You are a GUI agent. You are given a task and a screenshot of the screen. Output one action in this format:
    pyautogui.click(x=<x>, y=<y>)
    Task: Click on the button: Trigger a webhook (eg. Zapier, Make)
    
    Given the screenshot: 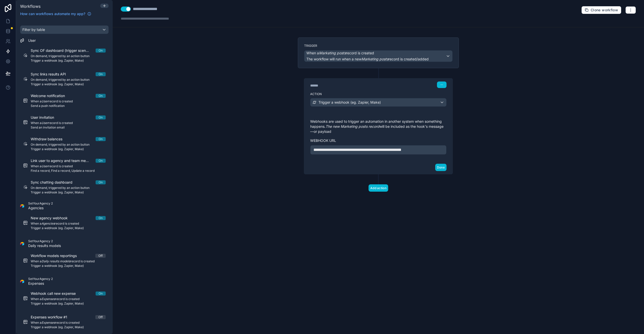 What is the action you would take?
    pyautogui.click(x=379, y=102)
    